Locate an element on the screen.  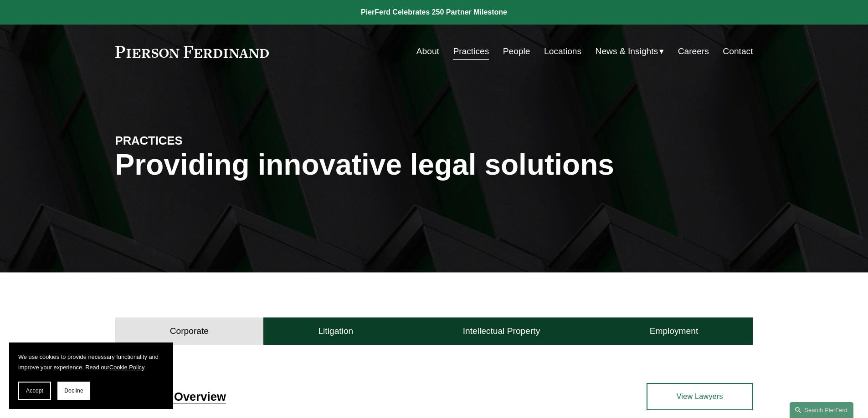
a: About is located at coordinates (428, 51).